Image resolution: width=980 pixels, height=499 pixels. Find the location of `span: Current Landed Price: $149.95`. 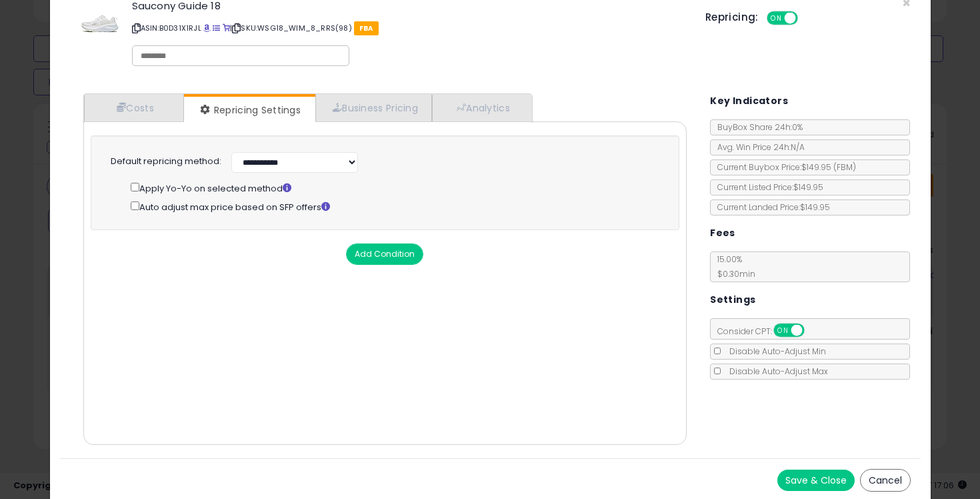

span: Current Landed Price: $149.95 is located at coordinates (770, 207).